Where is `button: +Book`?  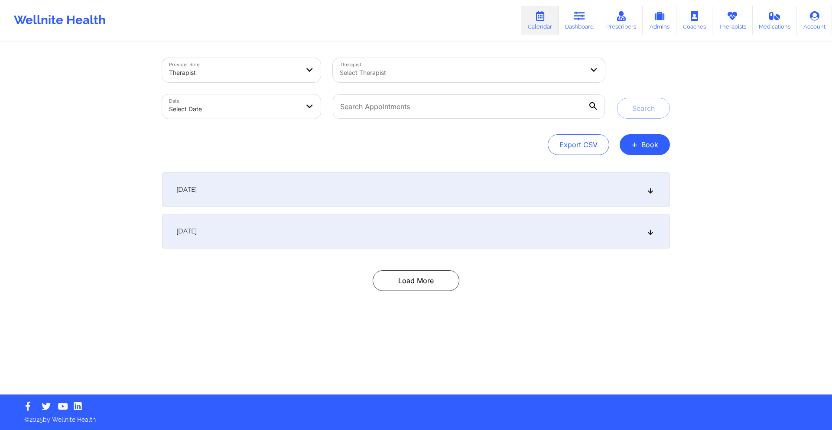 button: +Book is located at coordinates (645, 145).